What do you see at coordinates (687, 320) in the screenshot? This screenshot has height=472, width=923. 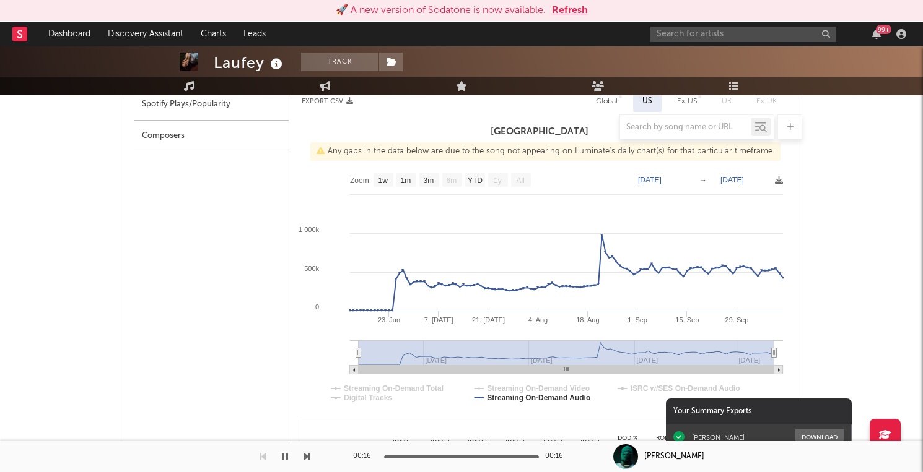 I see `text: 15. Sep` at bounding box center [687, 320].